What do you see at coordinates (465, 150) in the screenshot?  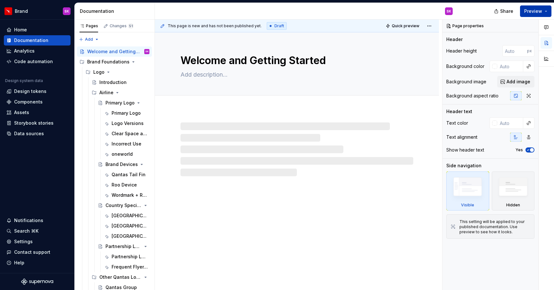 I see `div: Show header text` at bounding box center [465, 150].